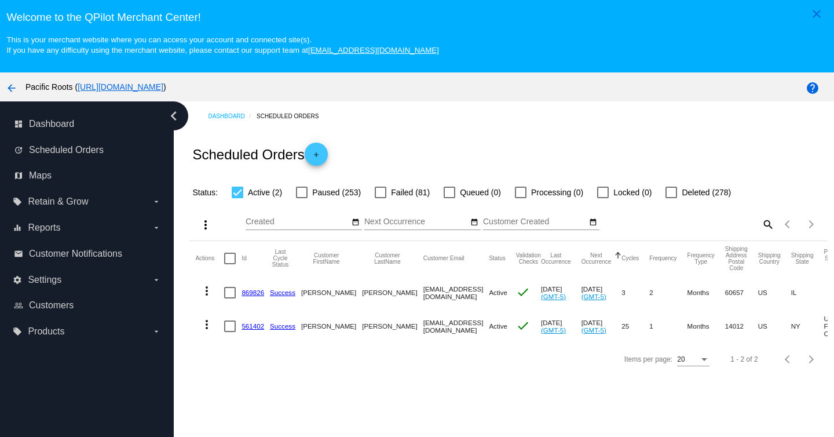  I want to click on span: Paused (253), so click(336, 192).